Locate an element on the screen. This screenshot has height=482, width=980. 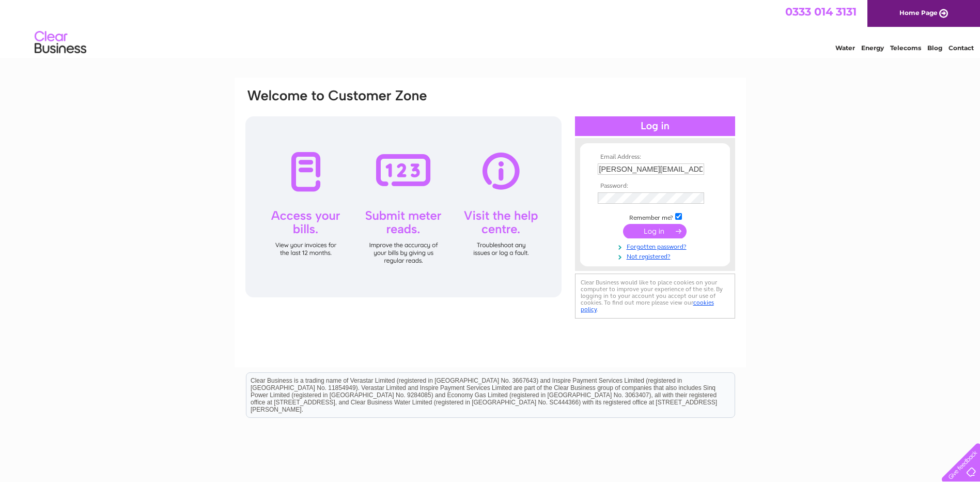
img: logo.png is located at coordinates (60, 42).